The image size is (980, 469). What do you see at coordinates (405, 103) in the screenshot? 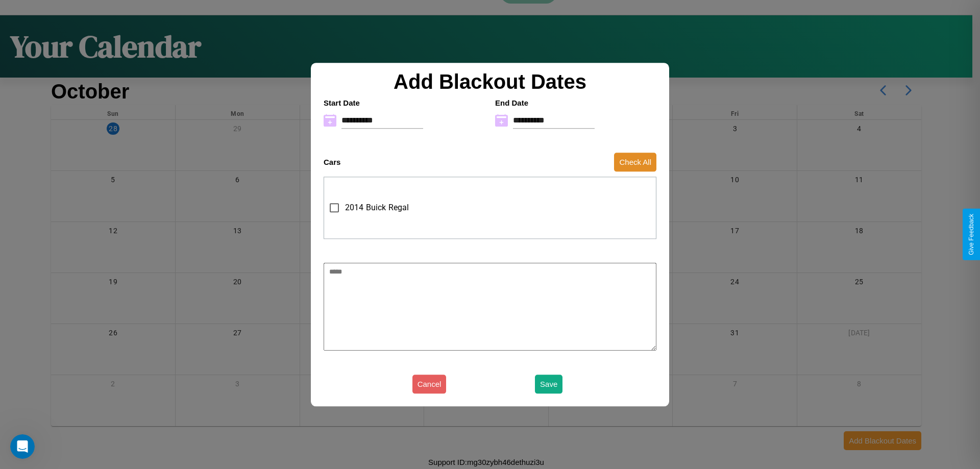
I see `h4: Start Date` at bounding box center [405, 103].